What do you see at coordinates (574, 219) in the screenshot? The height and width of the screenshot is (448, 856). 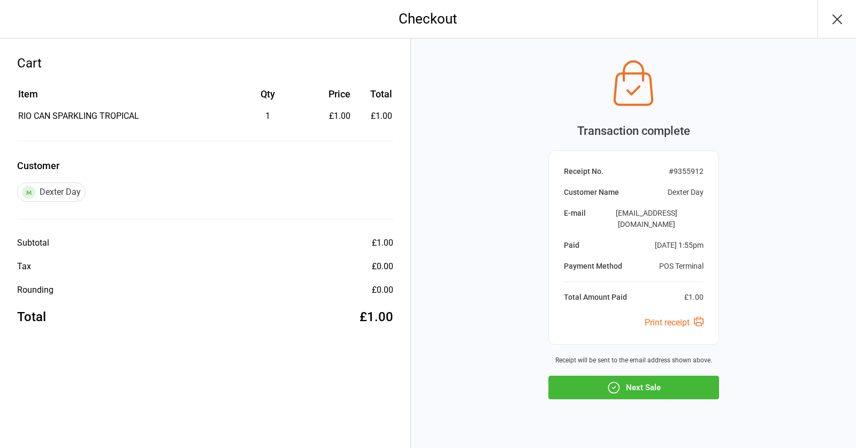 I see `div: E-mail` at bounding box center [574, 219].